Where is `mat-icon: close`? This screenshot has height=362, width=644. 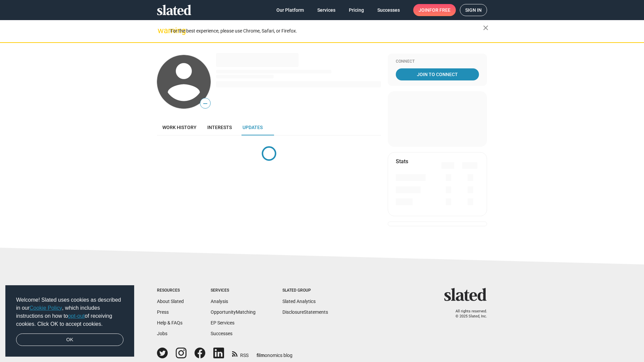
mat-icon: close is located at coordinates (486, 28).